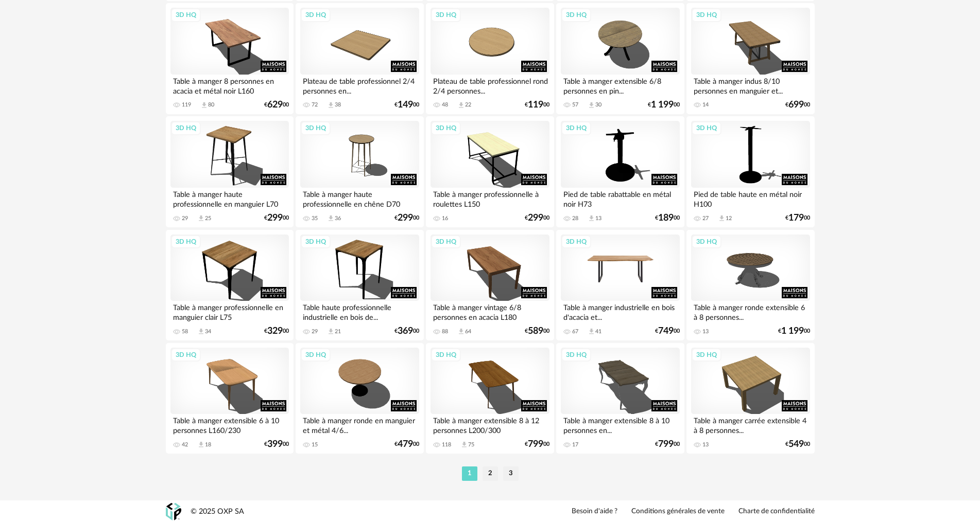  What do you see at coordinates (620, 85) in the screenshot?
I see `div: Table à manger extensible 6/8 personnes en pin...` at bounding box center [620, 85].